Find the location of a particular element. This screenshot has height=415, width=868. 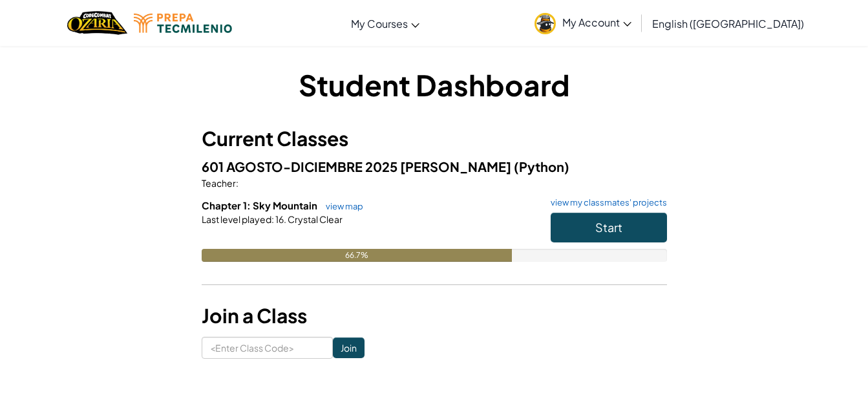

a: My Courses is located at coordinates (385, 23).